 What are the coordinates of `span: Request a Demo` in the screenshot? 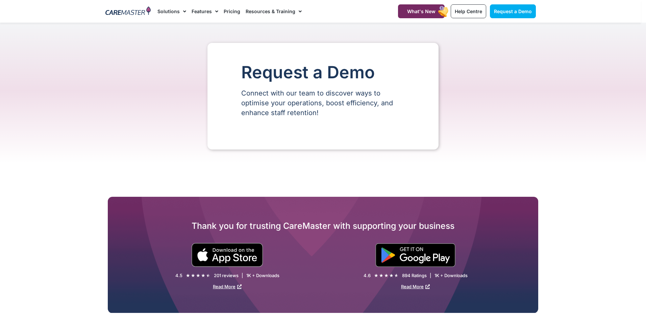 It's located at (513, 11).